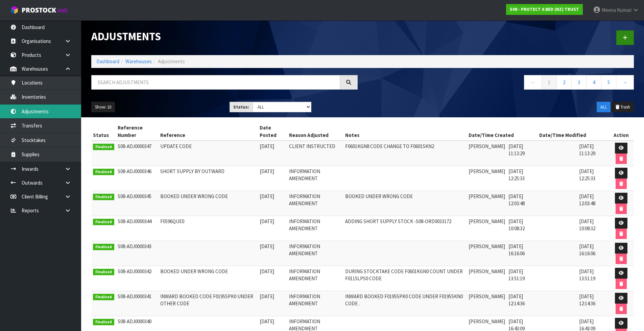  What do you see at coordinates (549, 82) in the screenshot?
I see `a: 1` at bounding box center [549, 82].